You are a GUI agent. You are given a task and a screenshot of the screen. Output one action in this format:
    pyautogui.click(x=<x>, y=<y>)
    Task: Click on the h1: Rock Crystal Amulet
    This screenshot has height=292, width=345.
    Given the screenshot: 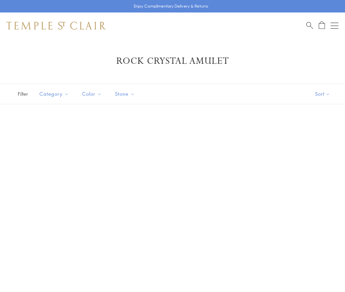 What is the action you would take?
    pyautogui.click(x=172, y=61)
    